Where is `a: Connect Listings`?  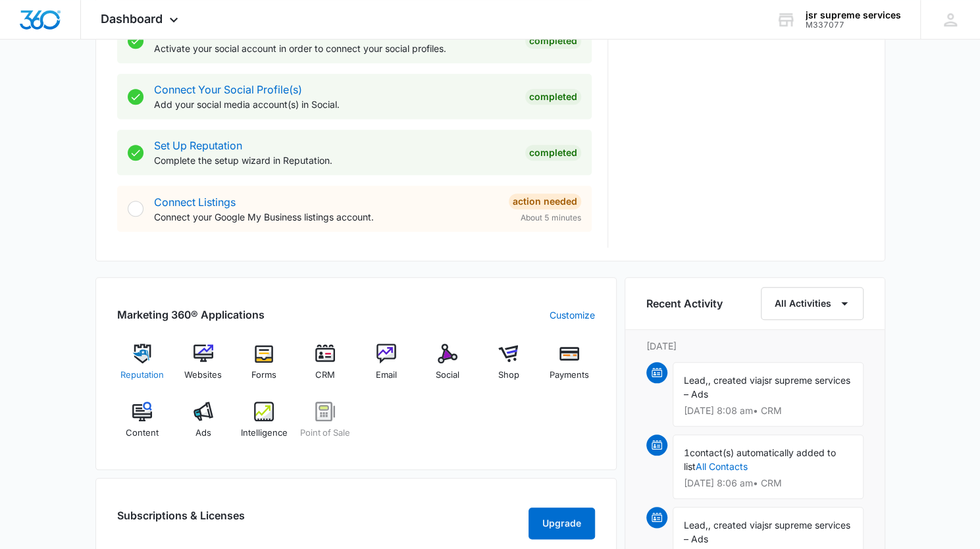 a: Connect Listings is located at coordinates (195, 202).